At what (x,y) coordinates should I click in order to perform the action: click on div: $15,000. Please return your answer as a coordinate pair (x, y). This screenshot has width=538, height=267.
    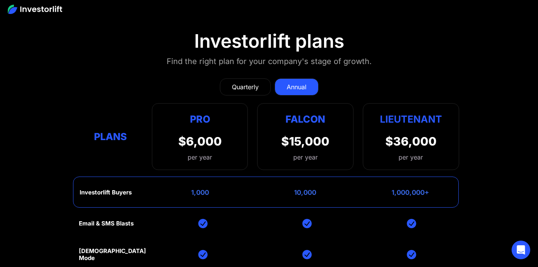
    Looking at the image, I should click on (305, 141).